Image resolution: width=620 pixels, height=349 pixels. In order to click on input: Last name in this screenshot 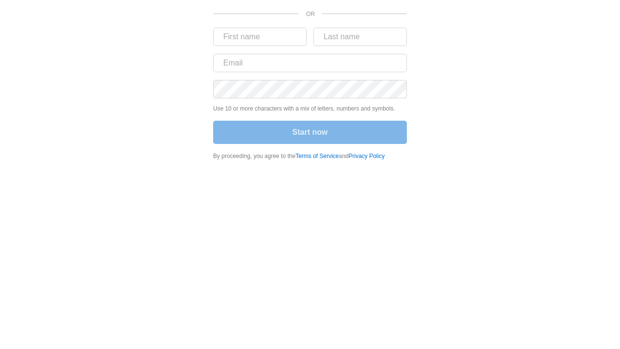, I will do `click(360, 37)`.